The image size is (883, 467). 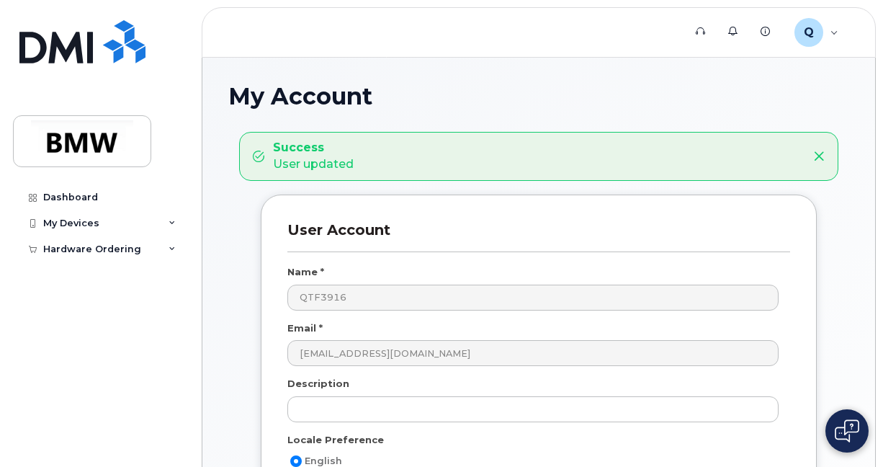 What do you see at coordinates (539, 96) in the screenshot?
I see `h1: My Account` at bounding box center [539, 96].